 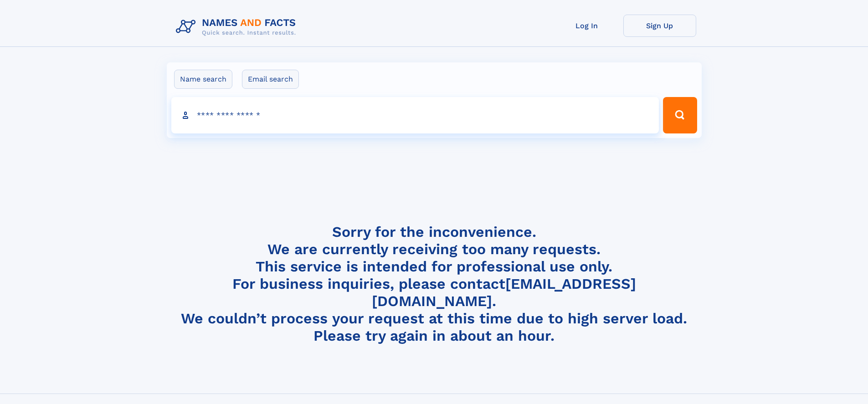 What do you see at coordinates (203, 79) in the screenshot?
I see `label: Name search` at bounding box center [203, 79].